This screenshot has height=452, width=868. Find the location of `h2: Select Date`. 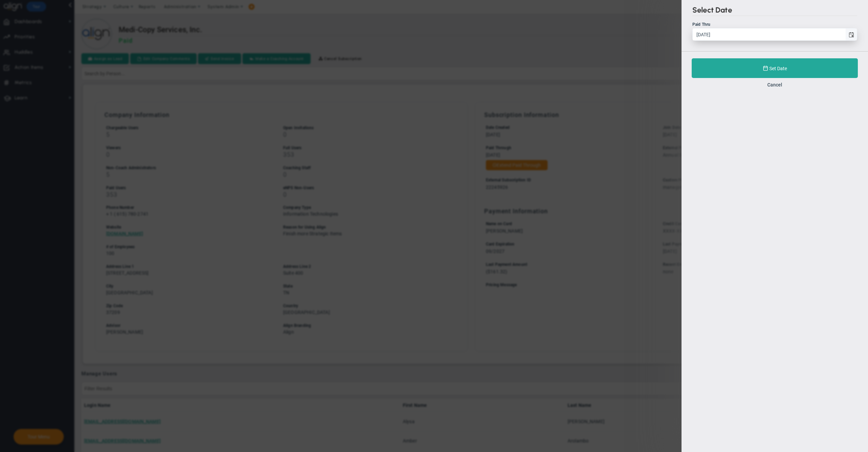

h2: Select Date is located at coordinates (775, 10).